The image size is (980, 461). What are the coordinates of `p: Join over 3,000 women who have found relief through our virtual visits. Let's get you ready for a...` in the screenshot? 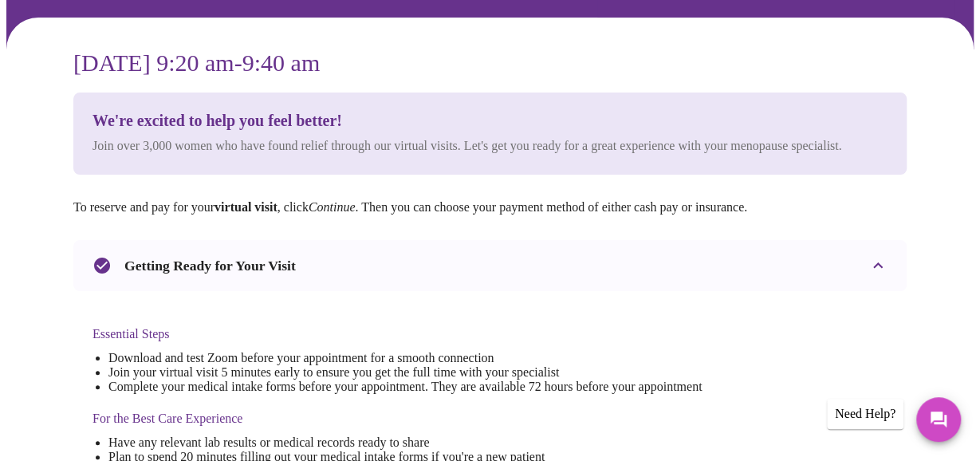 It's located at (467, 146).